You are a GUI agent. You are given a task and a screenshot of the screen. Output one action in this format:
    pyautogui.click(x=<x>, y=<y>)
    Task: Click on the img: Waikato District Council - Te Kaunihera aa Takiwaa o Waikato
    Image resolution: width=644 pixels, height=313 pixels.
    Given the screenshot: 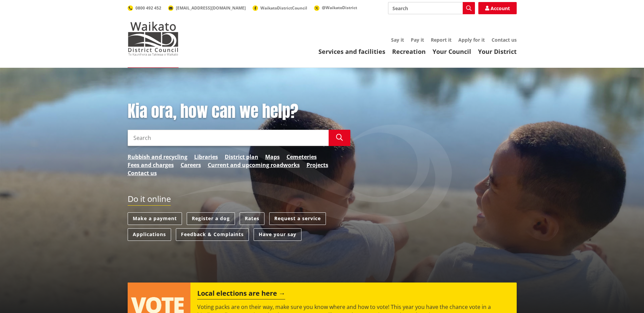 What is the action you would take?
    pyautogui.click(x=153, y=38)
    